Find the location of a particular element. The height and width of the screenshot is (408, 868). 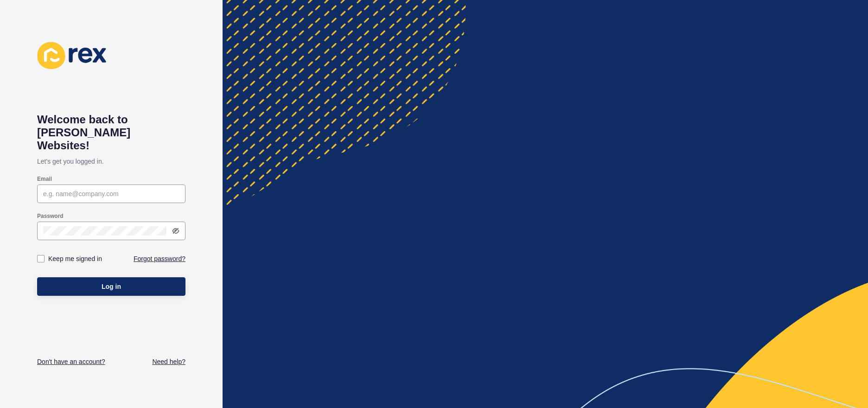

a: Don't have an account? is located at coordinates (71, 362).